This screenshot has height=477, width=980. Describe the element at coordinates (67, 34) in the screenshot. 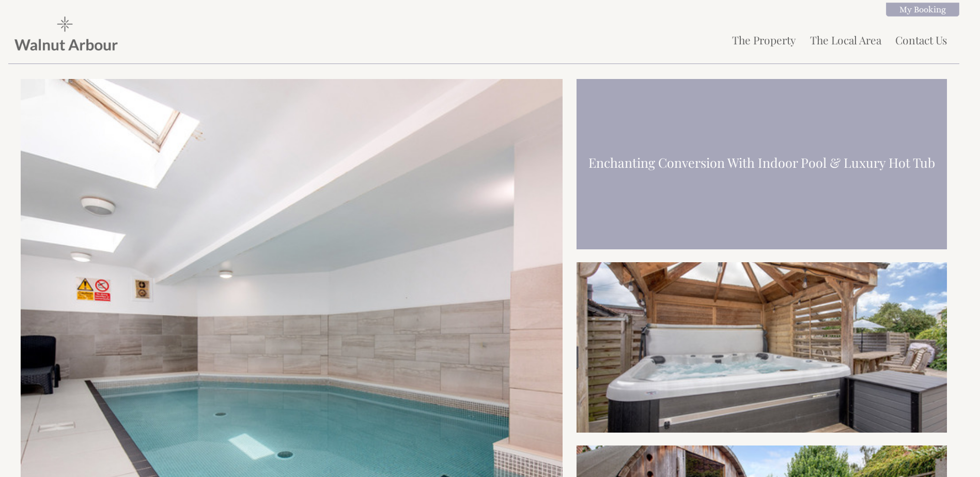

I see `img: Walnut Arbour` at that location.